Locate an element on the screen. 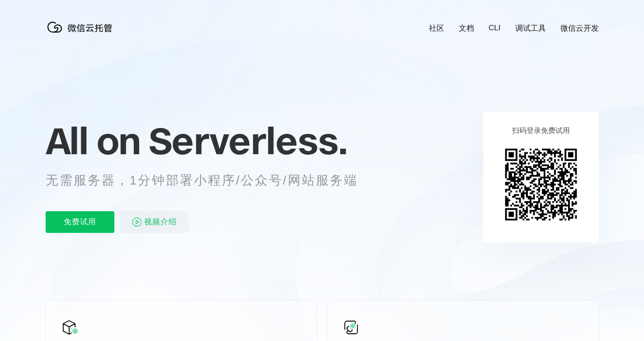 Image resolution: width=644 pixels, height=341 pixels. a: 文档 is located at coordinates (467, 28).